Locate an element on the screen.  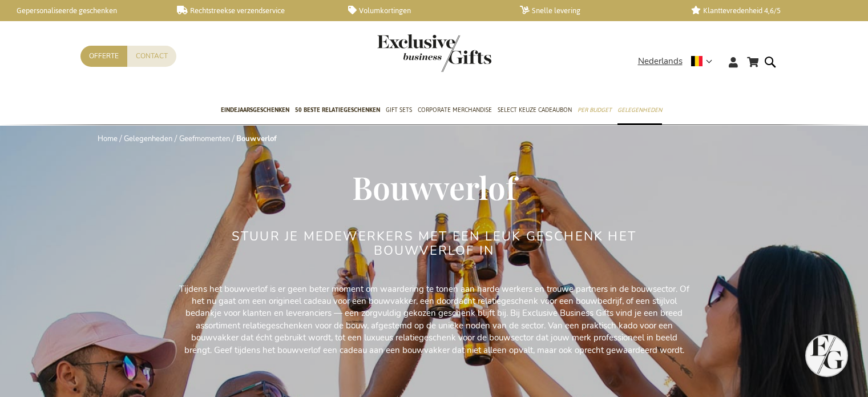
span: Gift Sets is located at coordinates (399, 110).